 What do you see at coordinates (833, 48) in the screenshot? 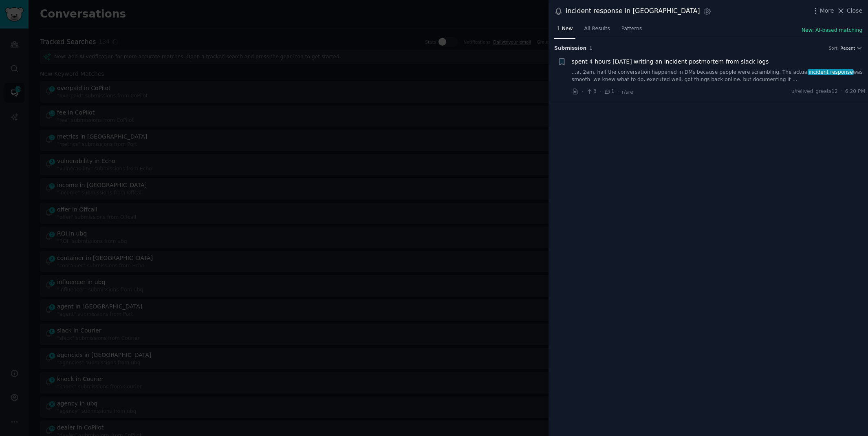
I see `div: Sort` at bounding box center [833, 48].